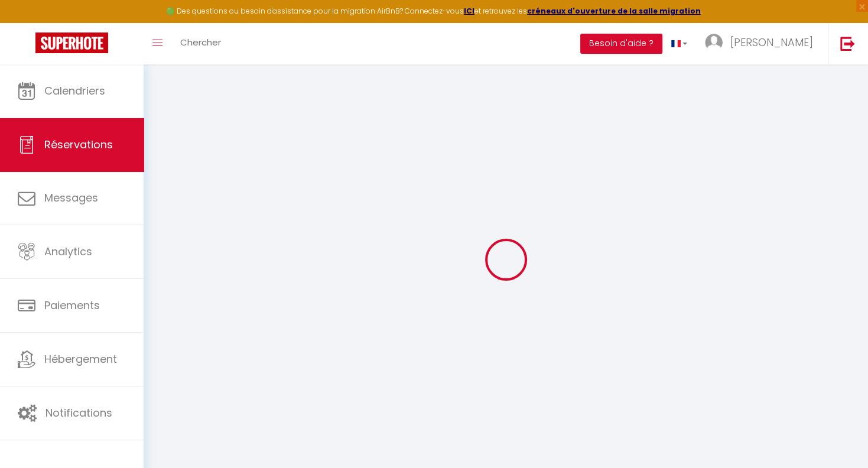 The height and width of the screenshot is (468, 868). Describe the element at coordinates (847, 43) in the screenshot. I see `img: logout` at that location.